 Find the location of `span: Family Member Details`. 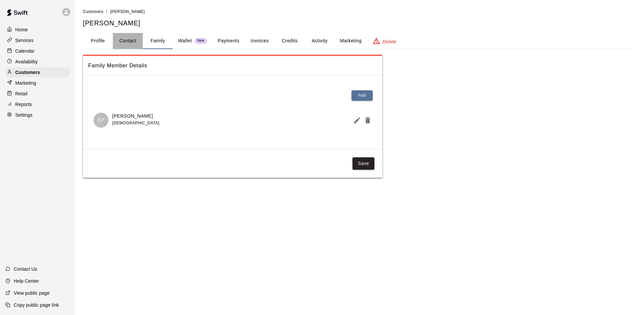

span: Family Member Details is located at coordinates (233, 66).